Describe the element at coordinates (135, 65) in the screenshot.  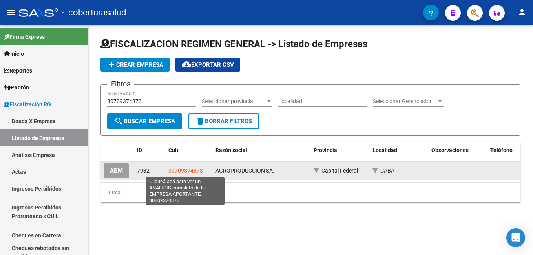
I see `span: Crear Empresa` at that location.